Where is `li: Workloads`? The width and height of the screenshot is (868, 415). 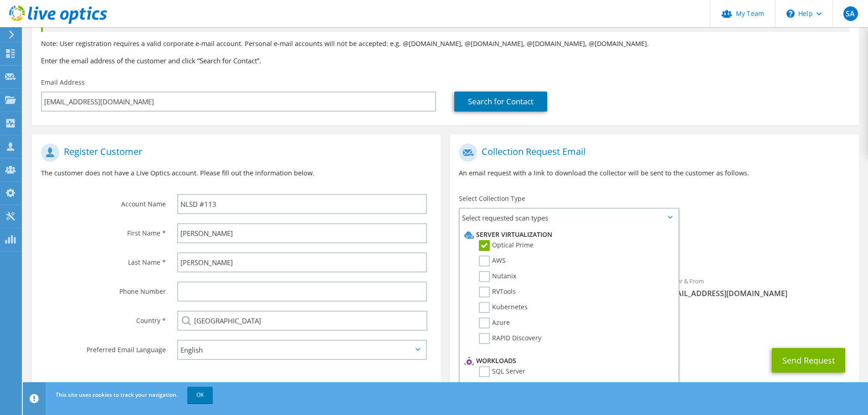 li: Workloads is located at coordinates (568, 361).